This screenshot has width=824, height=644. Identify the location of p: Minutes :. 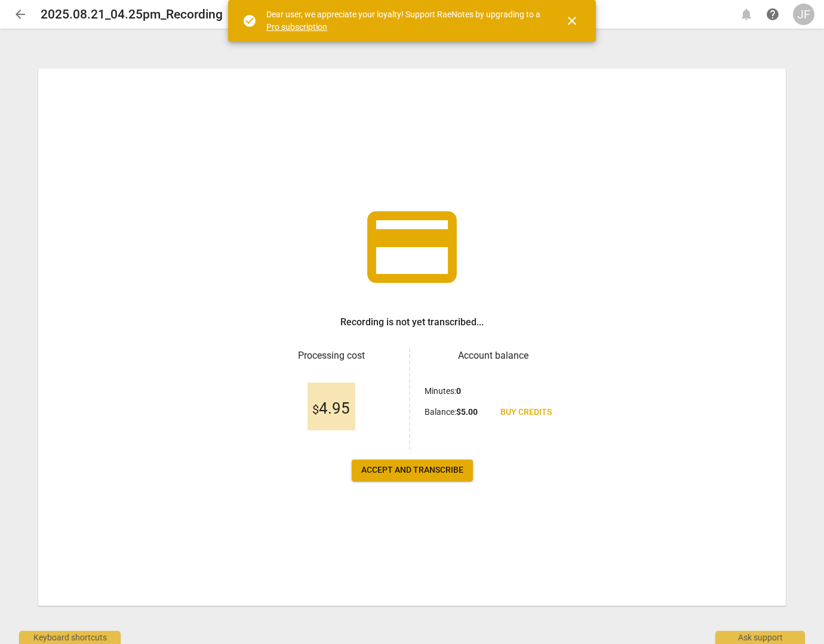
(443, 391).